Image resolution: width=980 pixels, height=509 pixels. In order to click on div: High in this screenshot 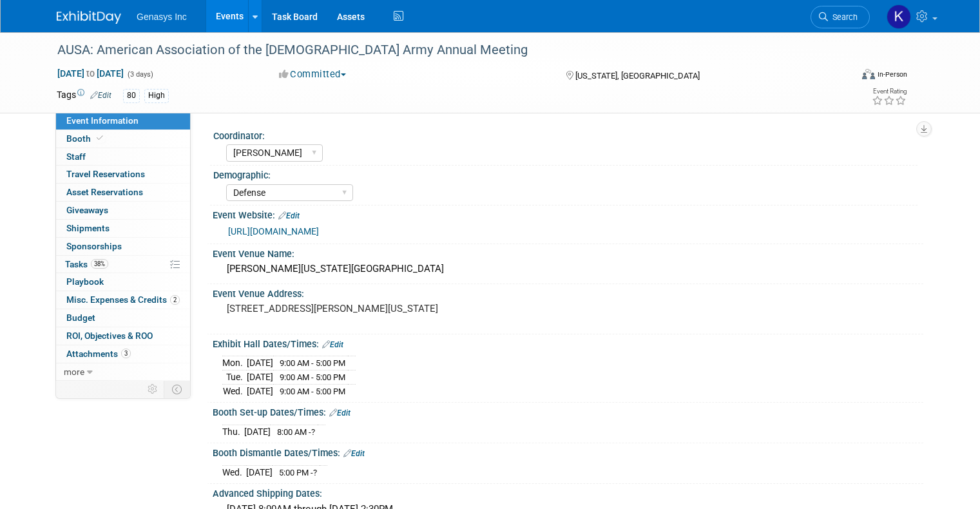, I will do `click(156, 95)`.